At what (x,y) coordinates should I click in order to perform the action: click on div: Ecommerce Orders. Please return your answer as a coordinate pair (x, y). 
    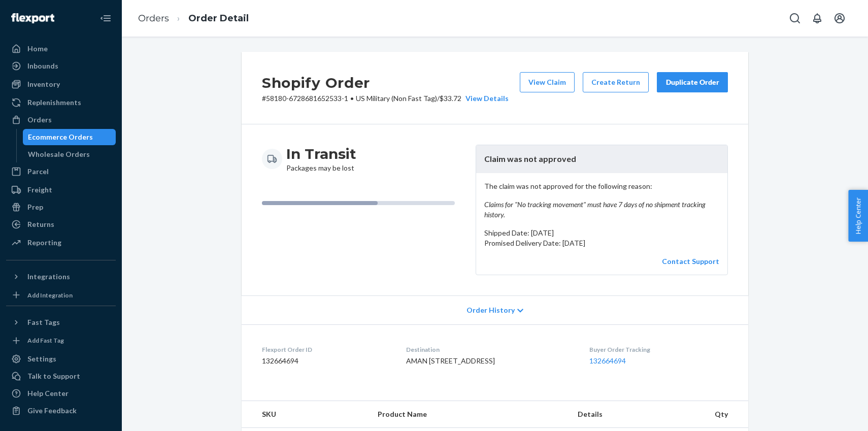
    Looking at the image, I should click on (61, 137).